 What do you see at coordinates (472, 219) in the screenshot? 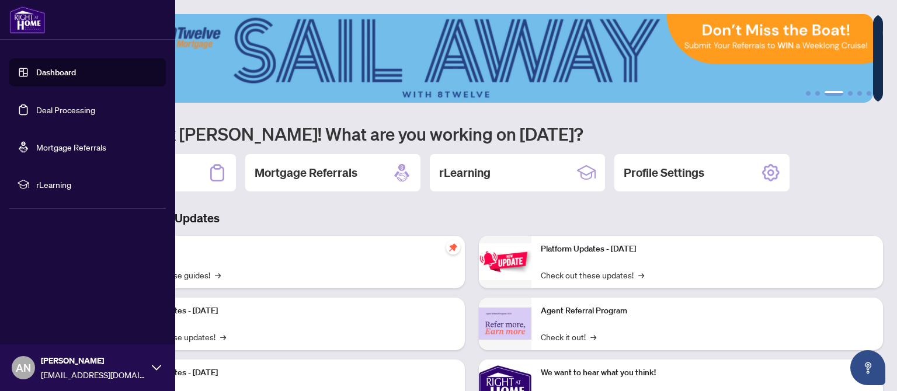
I see `h3: Brokerage & Industry Updates` at bounding box center [472, 219].